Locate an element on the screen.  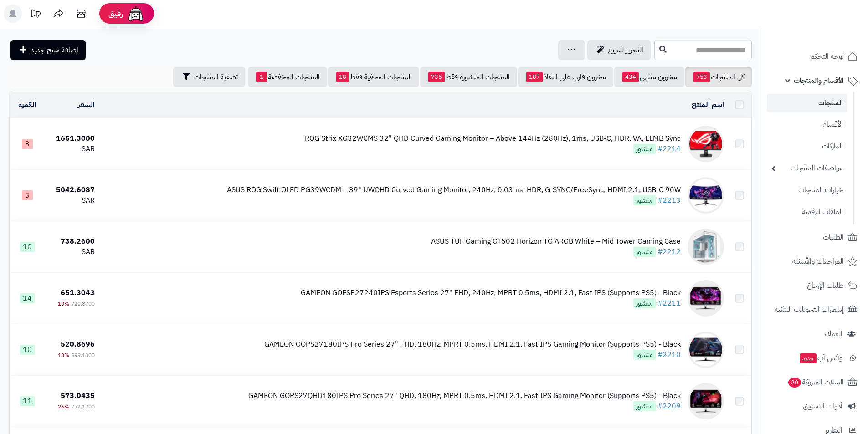
img: ai-face.png is located at coordinates (136, 14).